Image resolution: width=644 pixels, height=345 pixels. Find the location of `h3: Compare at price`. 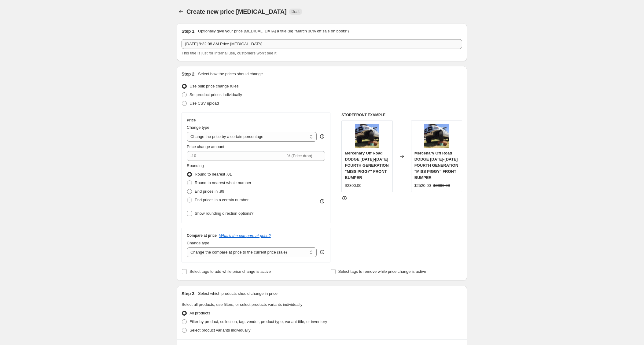

h3: Compare at price is located at coordinates (201, 236).